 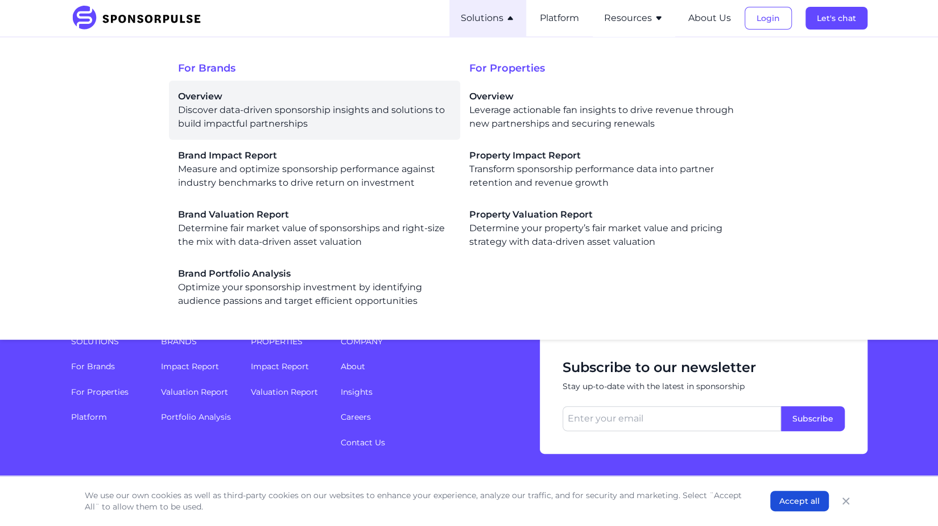 What do you see at coordinates (314, 215) in the screenshot?
I see `span: Brand Valuation Report` at bounding box center [314, 215].